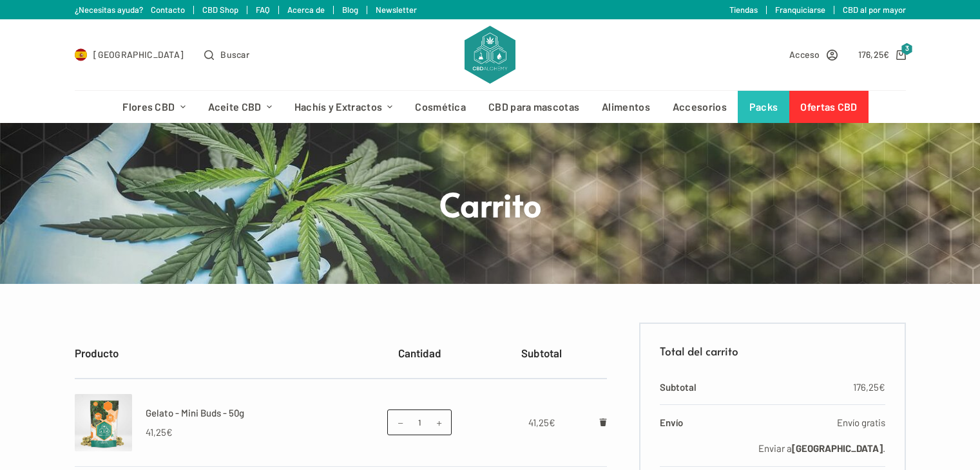 This screenshot has height=470, width=980. Describe the element at coordinates (802, 448) in the screenshot. I see `p: Enviar a .` at that location.